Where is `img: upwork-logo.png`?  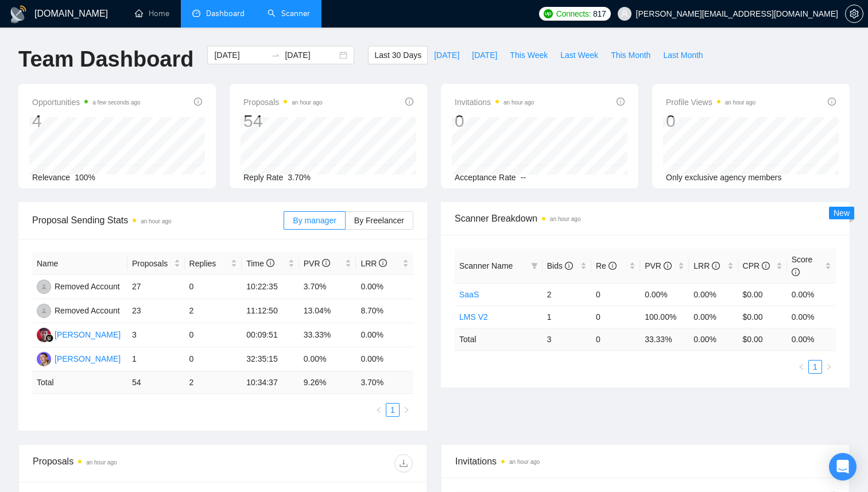
img: upwork-logo.png is located at coordinates (548, 14).